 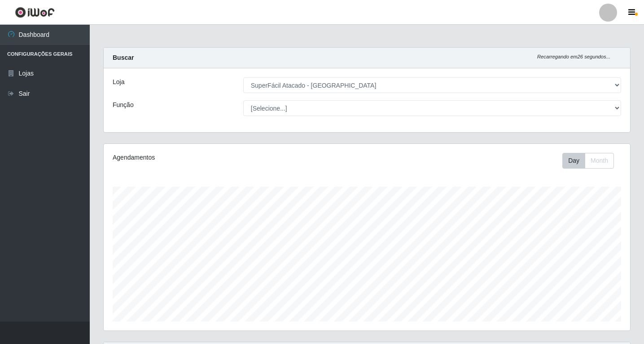 I want to click on img: CoreUI Logo, so click(x=34, y=12).